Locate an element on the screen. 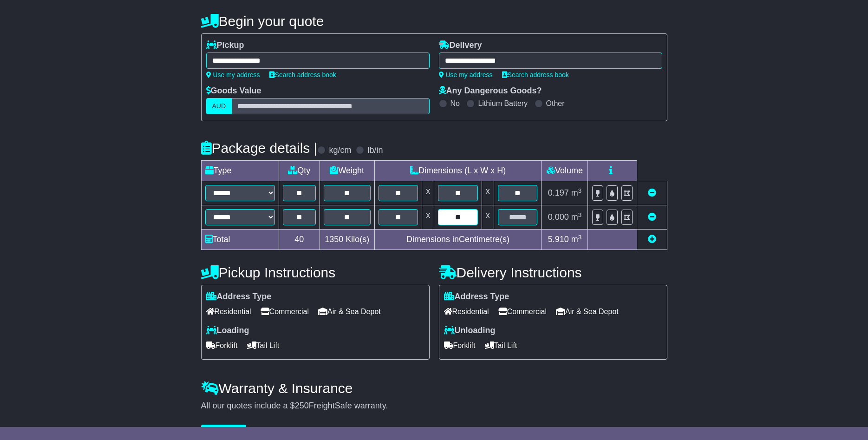 The image size is (868, 440). span: 0.000 is located at coordinates (558, 217).